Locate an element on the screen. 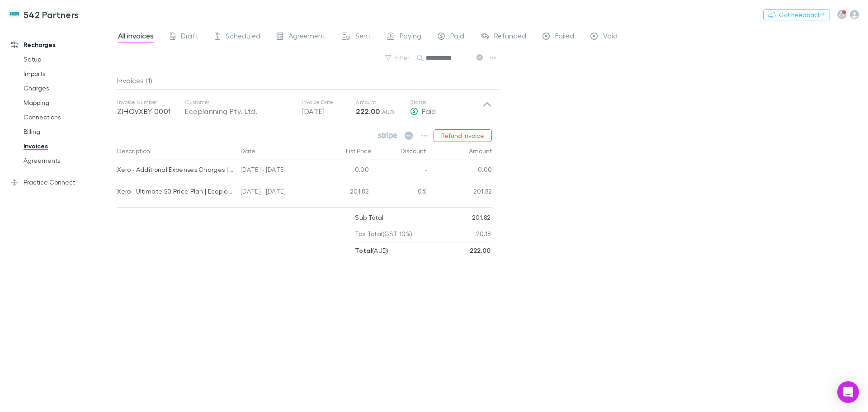 The image size is (868, 412). span: AUD is located at coordinates (388, 112).